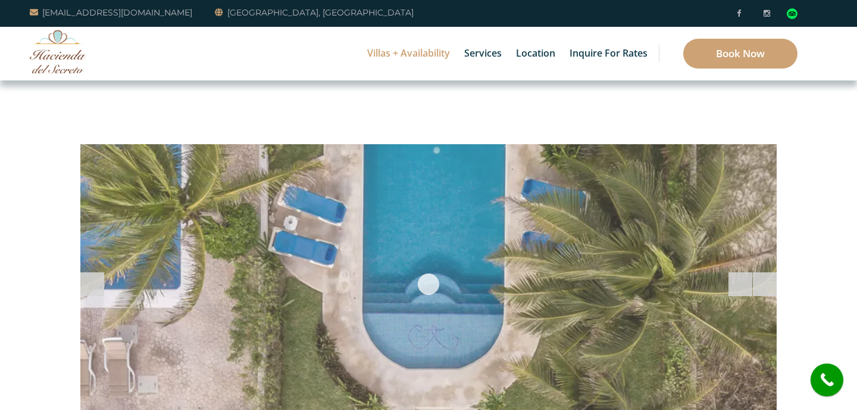 Image resolution: width=857 pixels, height=410 pixels. I want to click on a: Location, so click(536, 54).